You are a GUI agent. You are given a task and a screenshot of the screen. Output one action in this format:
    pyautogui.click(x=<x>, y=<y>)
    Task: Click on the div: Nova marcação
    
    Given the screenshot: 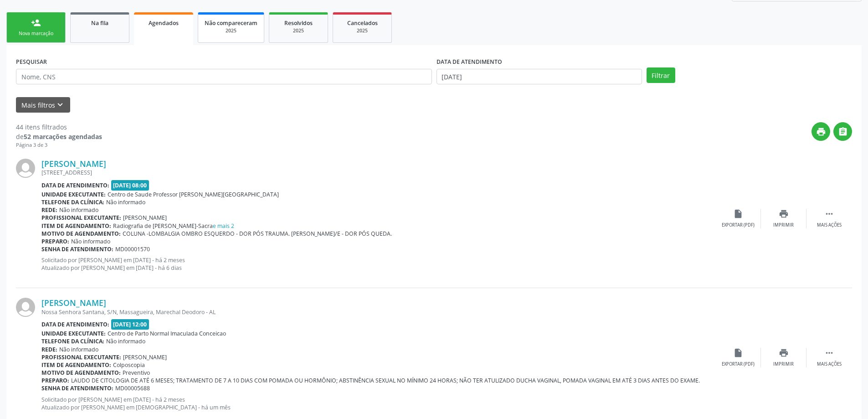 What is the action you would take?
    pyautogui.click(x=36, y=33)
    